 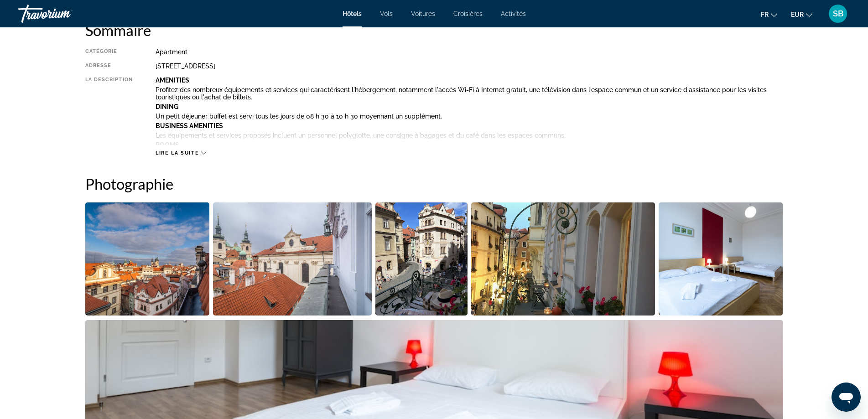 I want to click on a: Voitures, so click(x=423, y=14).